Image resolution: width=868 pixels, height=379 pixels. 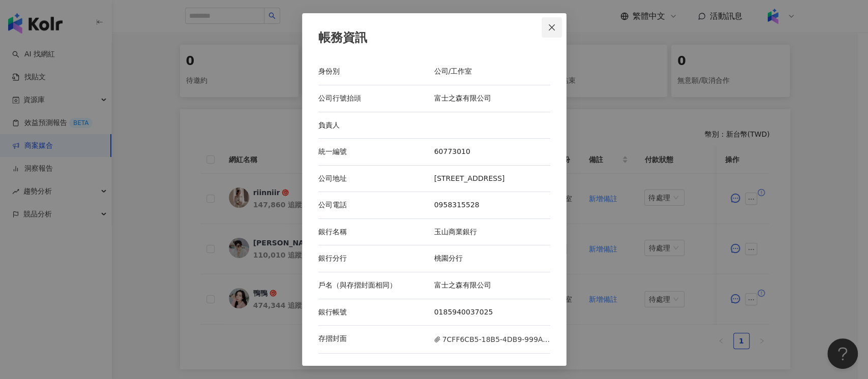 I want to click on div: 公司/工作室, so click(x=492, y=72).